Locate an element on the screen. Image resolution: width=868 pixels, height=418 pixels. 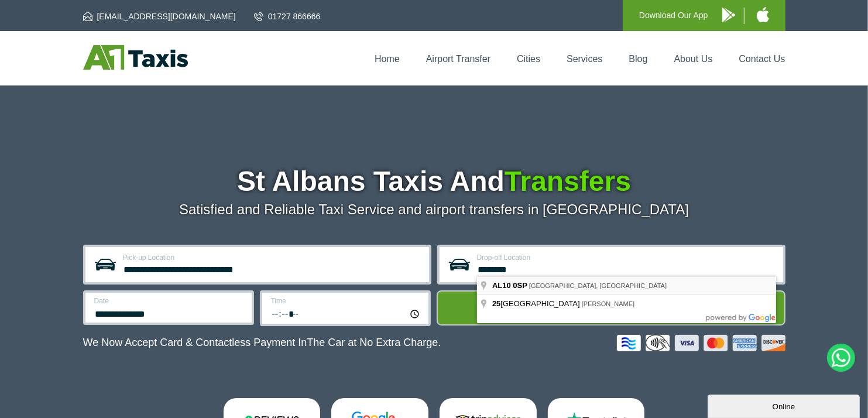
a: 01727 866666 is located at coordinates (288, 16).